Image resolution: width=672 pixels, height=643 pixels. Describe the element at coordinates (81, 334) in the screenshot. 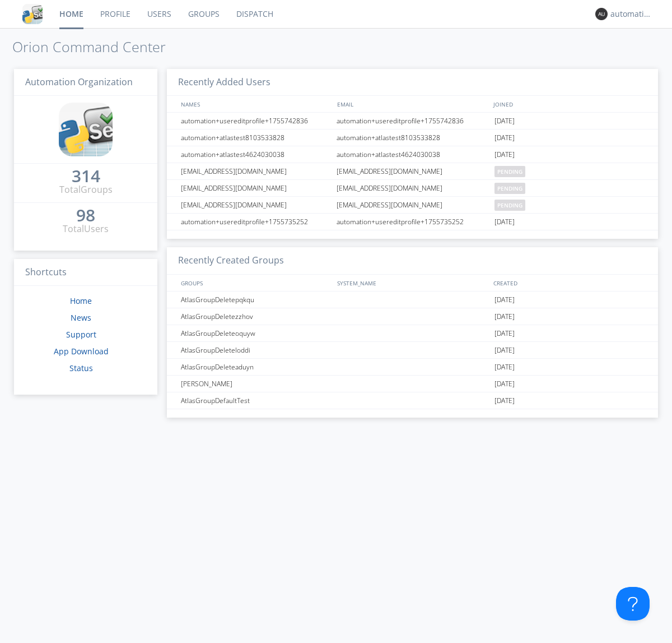

I see `a: Support` at that location.